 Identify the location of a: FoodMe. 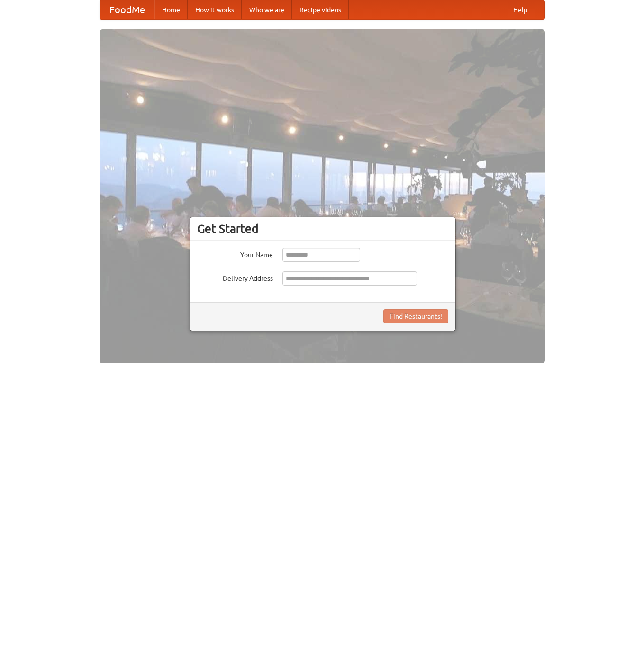
(127, 10).